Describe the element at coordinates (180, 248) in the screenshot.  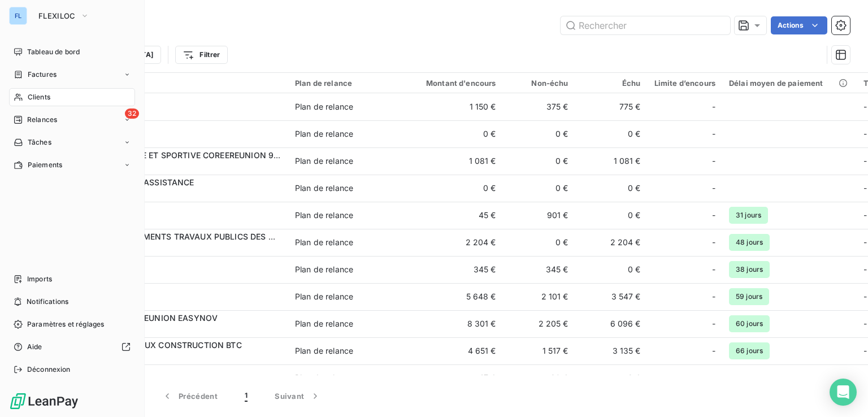
I see `span: 411ATPM` at that location.